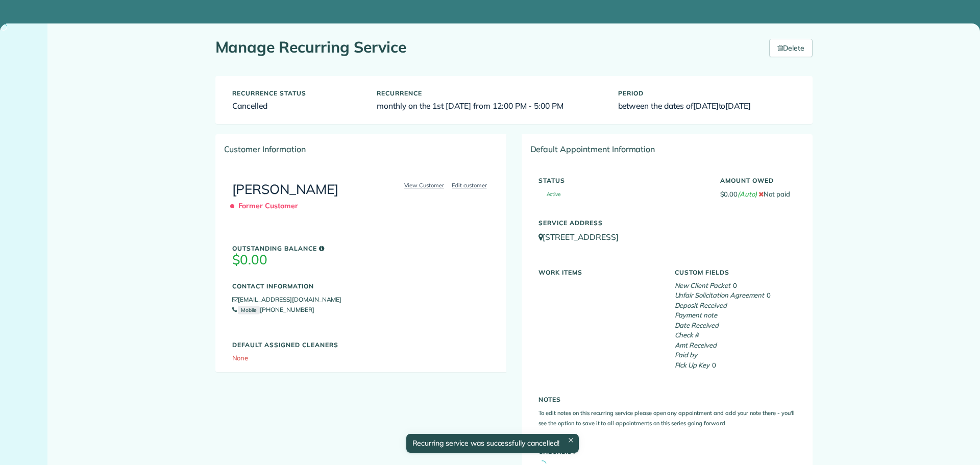 This screenshot has width=980, height=465. Describe the element at coordinates (492, 443) in the screenshot. I see `div: Recurring service was successfully cancelled!` at that location.